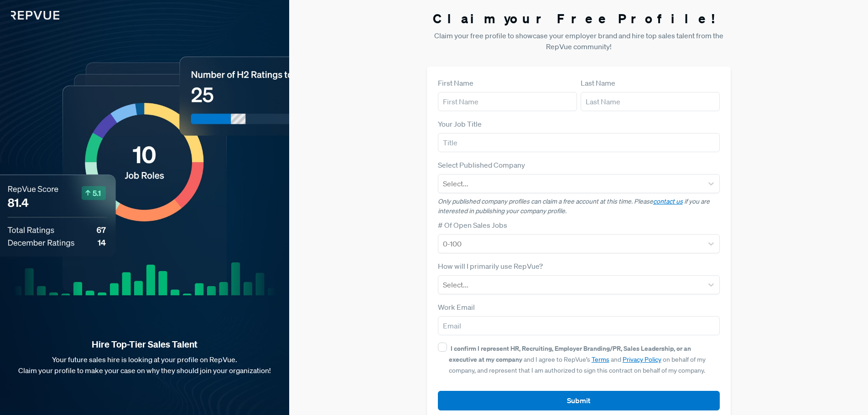  Describe the element at coordinates (507, 101) in the screenshot. I see `input: First Name` at that location.